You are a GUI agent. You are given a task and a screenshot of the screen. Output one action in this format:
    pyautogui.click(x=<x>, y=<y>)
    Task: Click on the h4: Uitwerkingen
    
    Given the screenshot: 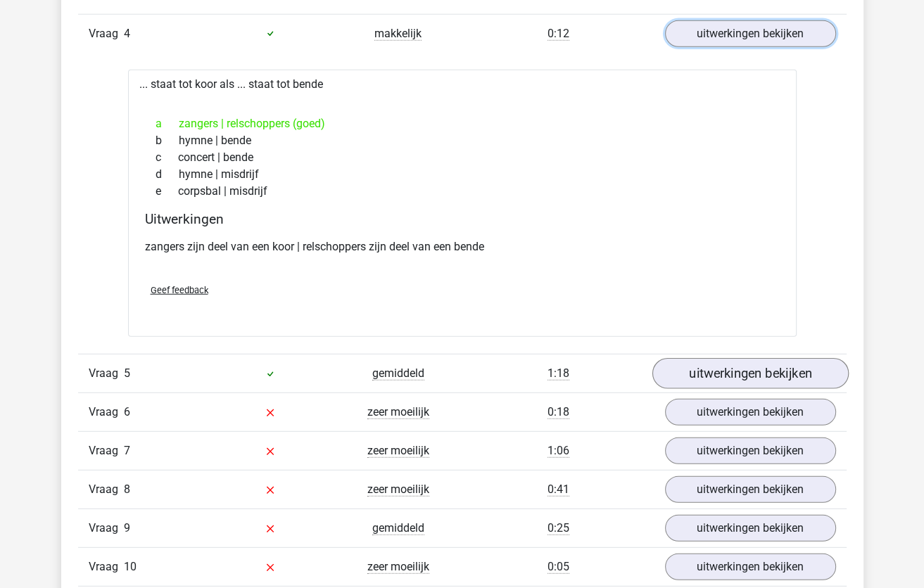 What is the action you would take?
    pyautogui.click(x=462, y=219)
    